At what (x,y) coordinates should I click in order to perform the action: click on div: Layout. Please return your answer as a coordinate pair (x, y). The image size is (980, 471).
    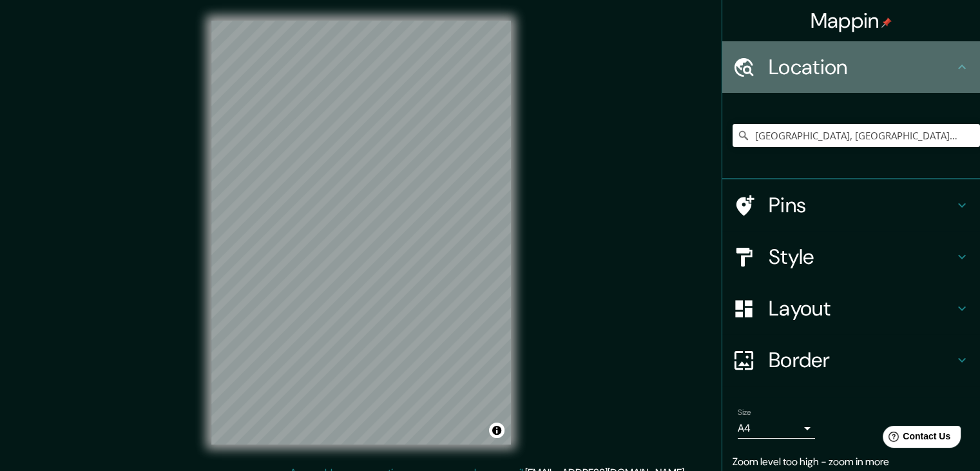
    Looking at the image, I should click on (851, 308).